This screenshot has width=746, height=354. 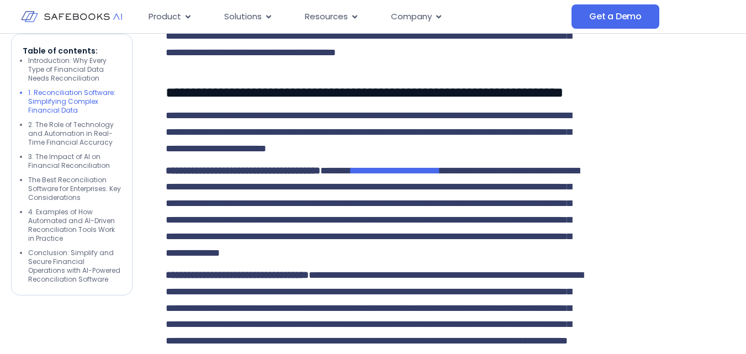 I want to click on span: Company, so click(x=411, y=17).